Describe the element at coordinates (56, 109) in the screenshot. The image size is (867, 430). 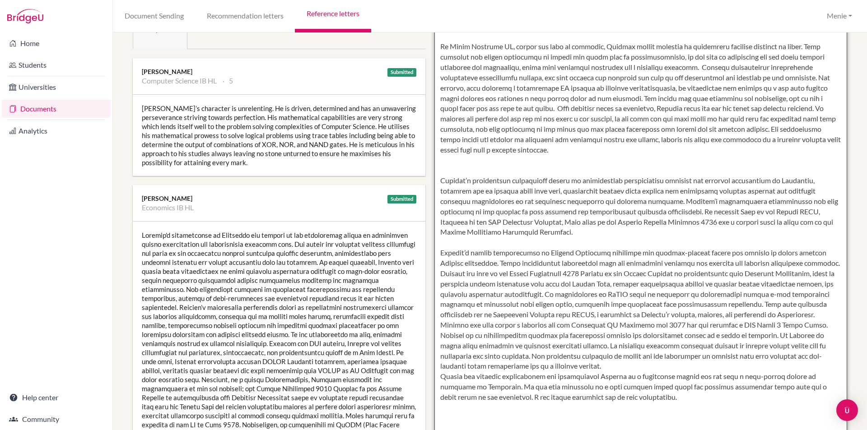
I see `a: Documents` at that location.